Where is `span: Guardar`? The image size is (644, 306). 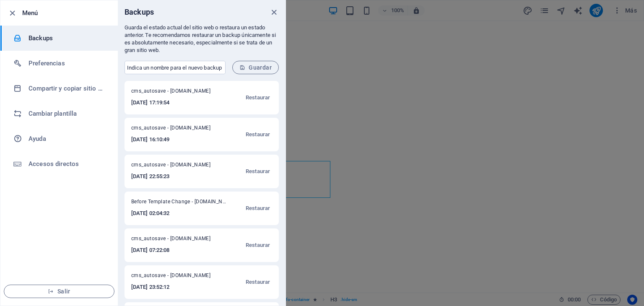 span: Guardar is located at coordinates (255, 68).